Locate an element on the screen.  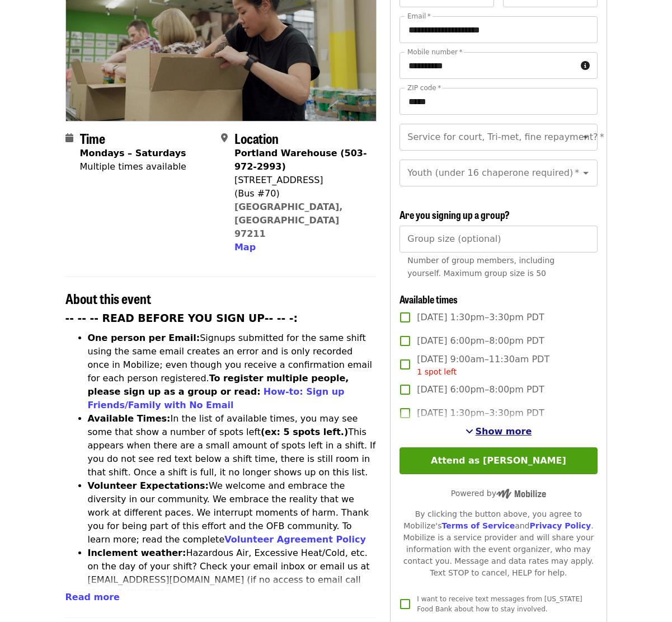
span: Available times is located at coordinates (429, 299).